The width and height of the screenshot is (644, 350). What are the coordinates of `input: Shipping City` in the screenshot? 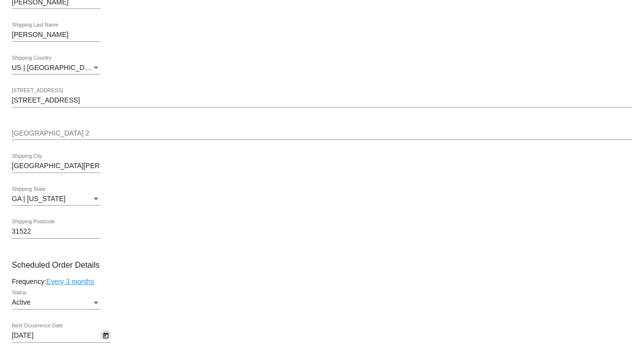 It's located at (56, 166).